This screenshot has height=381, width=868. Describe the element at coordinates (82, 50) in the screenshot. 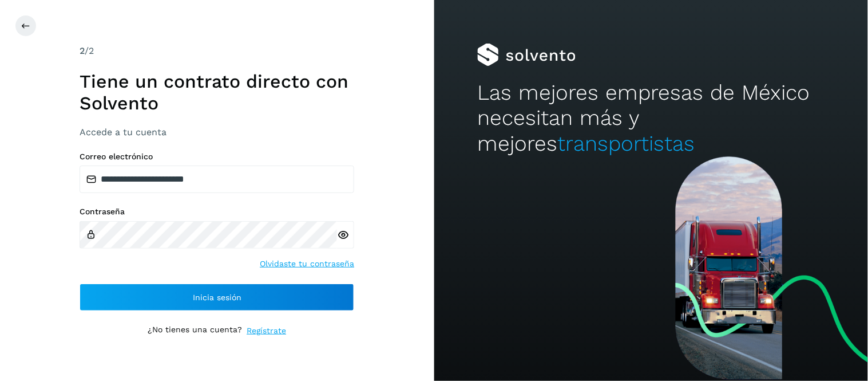

I see `span: 2` at that location.